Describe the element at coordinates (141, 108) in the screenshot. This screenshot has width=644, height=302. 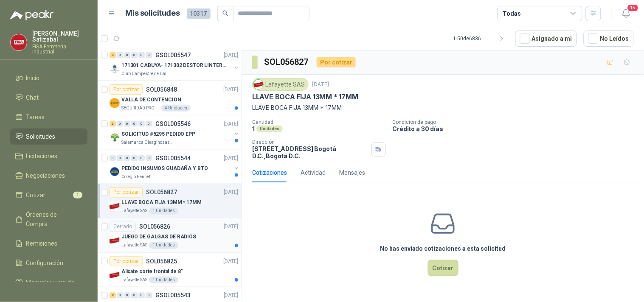
I see `p: SEGURIDAD PROVISER LTDA` at that location.